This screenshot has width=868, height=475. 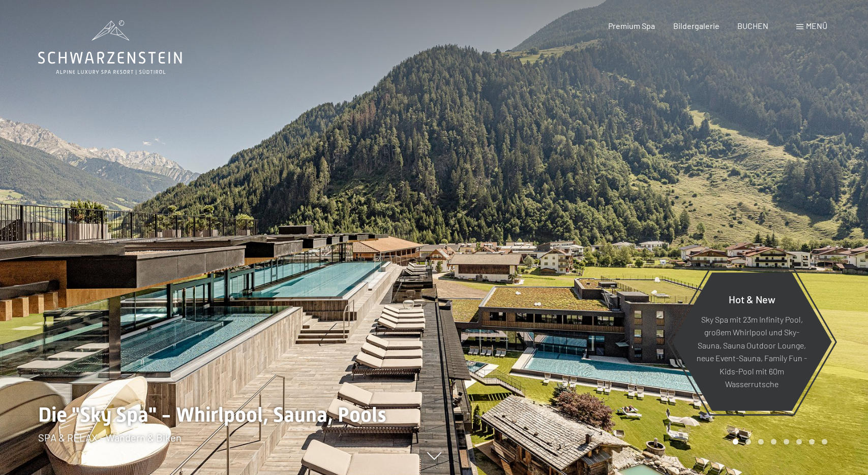 What do you see at coordinates (632, 25) in the screenshot?
I see `a: Premium Spa` at bounding box center [632, 25].